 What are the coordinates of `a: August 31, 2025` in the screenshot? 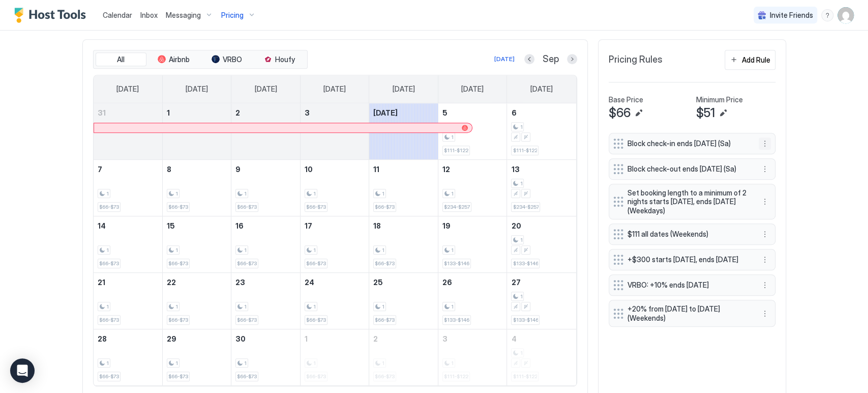 It's located at (128, 113).